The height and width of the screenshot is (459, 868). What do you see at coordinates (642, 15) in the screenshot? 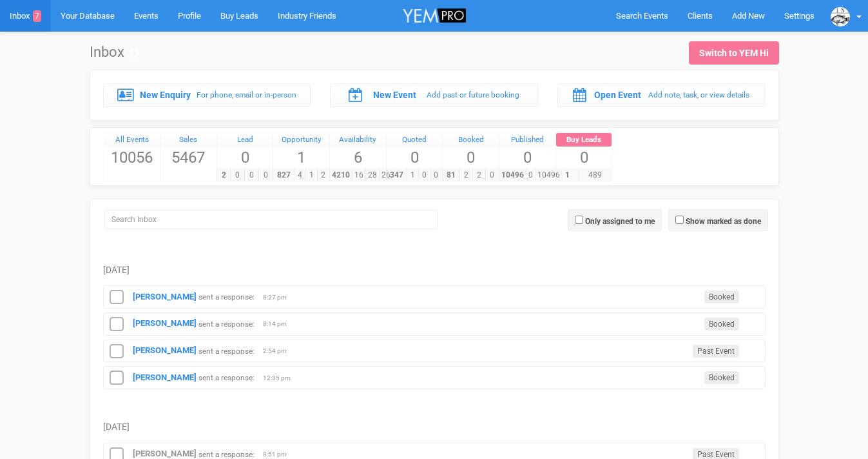
I see `span: Search Events` at bounding box center [642, 15].